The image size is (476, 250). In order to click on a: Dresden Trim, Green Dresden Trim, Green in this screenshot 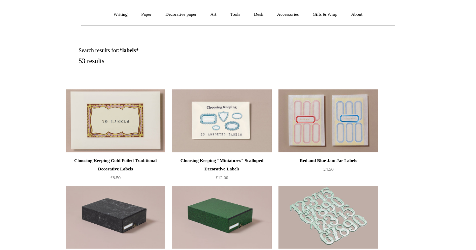, I will do `click(328, 217)`.